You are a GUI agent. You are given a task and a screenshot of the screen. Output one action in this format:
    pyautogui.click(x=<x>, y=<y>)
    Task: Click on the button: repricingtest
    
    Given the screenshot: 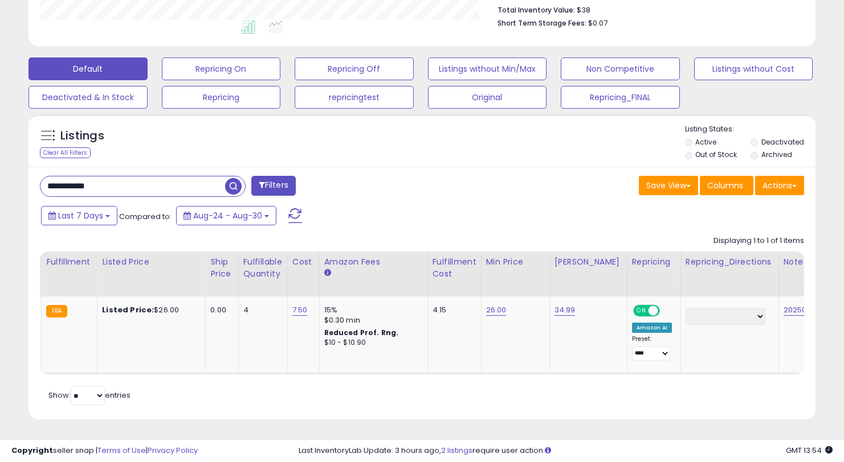 What is the action you would take?
    pyautogui.click(x=354, y=97)
    